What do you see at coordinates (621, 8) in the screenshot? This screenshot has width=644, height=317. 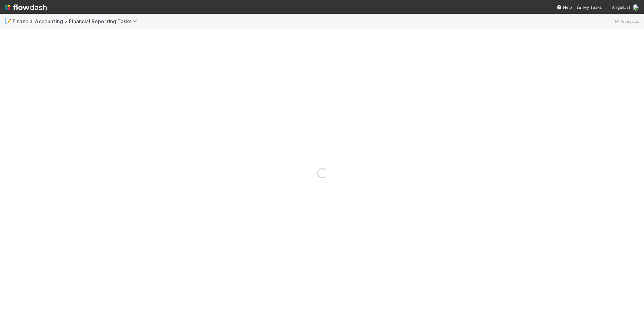 I see `span: AngelList` at bounding box center [621, 8].